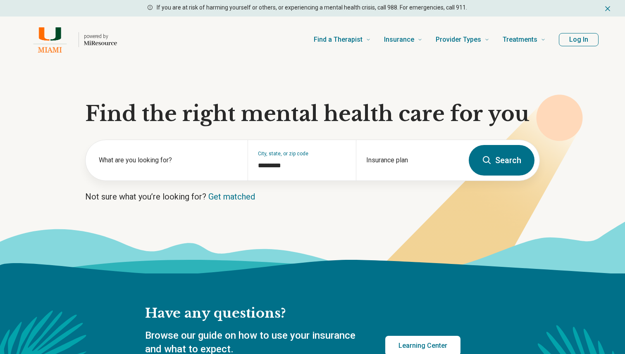 This screenshot has width=625, height=354. Describe the element at coordinates (502, 160) in the screenshot. I see `button: Search` at that location.